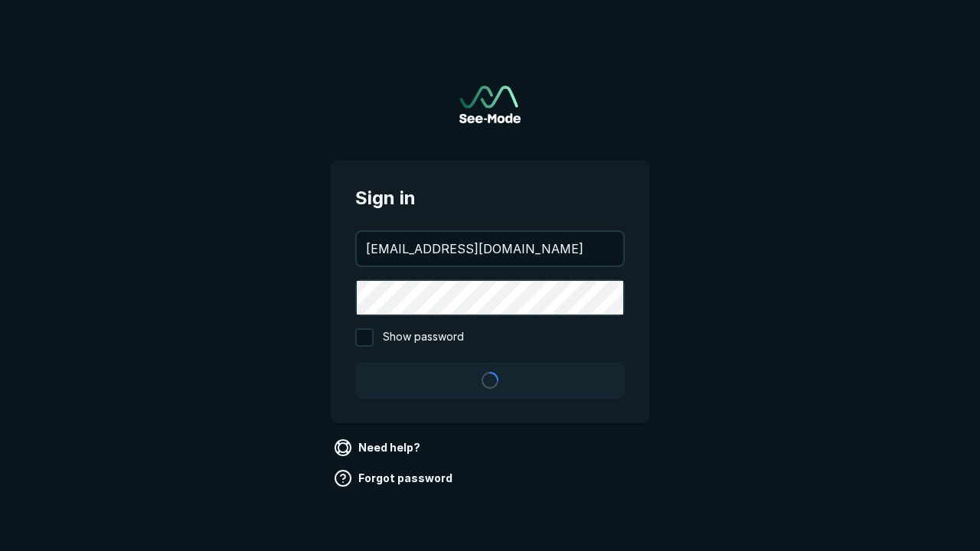 This screenshot has height=551, width=980. What do you see at coordinates (394, 479) in the screenshot?
I see `a: Forgot password` at bounding box center [394, 479].